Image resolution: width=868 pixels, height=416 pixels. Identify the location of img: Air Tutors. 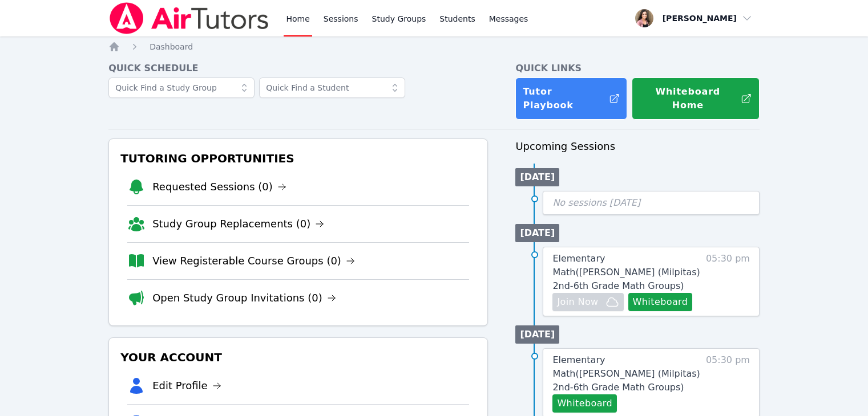
(189, 19).